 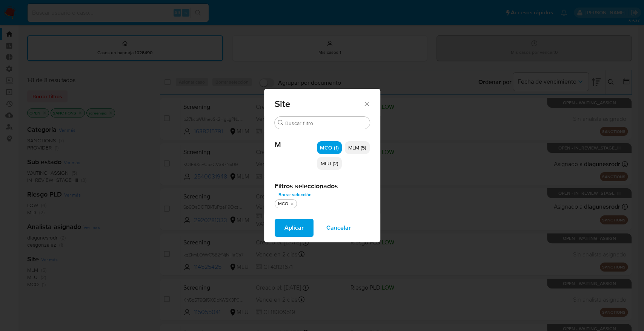 I want to click on h2: Filtros seleccionados, so click(x=322, y=186).